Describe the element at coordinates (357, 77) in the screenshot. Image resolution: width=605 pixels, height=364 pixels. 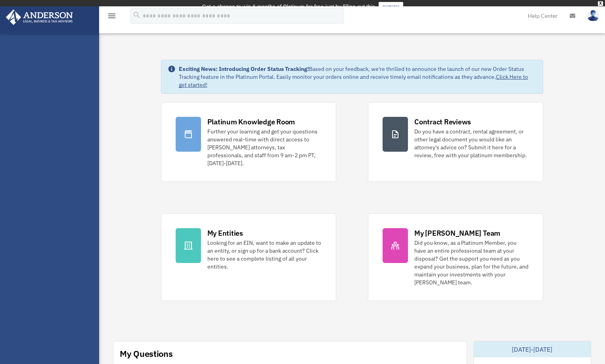
I see `div: Based on your feedback, we're thrilled to announce the launch of our new Order Status Tracking fe...` at that location.